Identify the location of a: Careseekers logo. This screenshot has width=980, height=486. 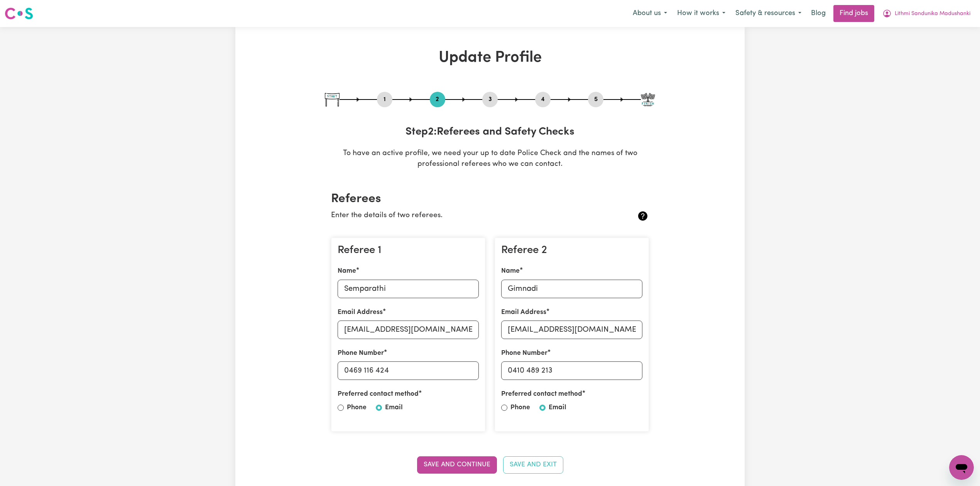
(19, 14).